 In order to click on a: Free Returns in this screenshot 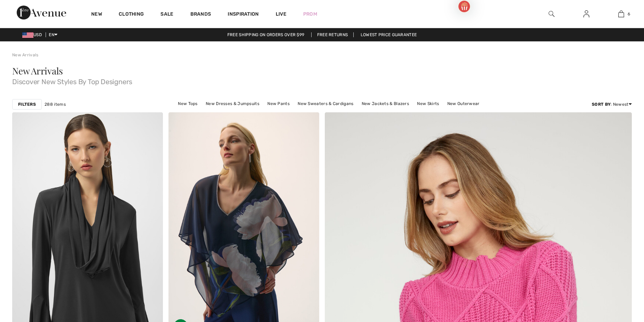, I will do `click(332, 35)`.